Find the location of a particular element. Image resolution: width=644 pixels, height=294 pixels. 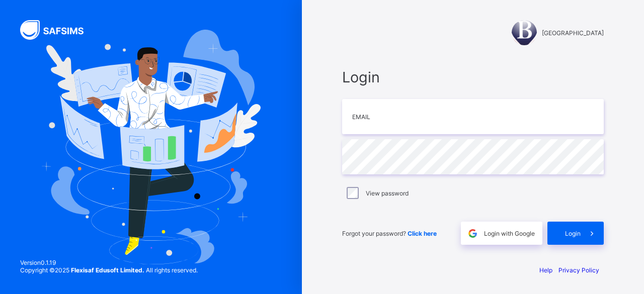

a: Click here is located at coordinates (422, 233).